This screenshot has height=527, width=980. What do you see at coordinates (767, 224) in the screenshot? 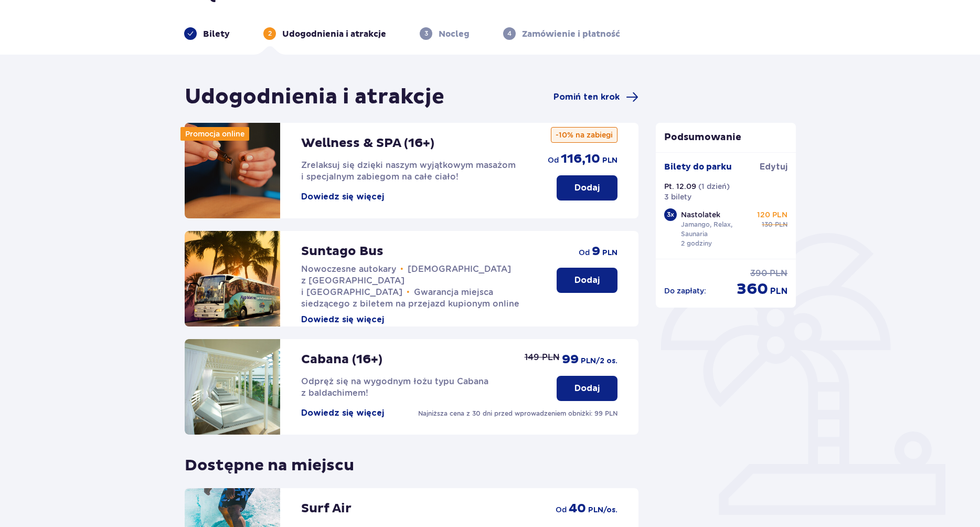
I see `p: 130` at bounding box center [767, 224].